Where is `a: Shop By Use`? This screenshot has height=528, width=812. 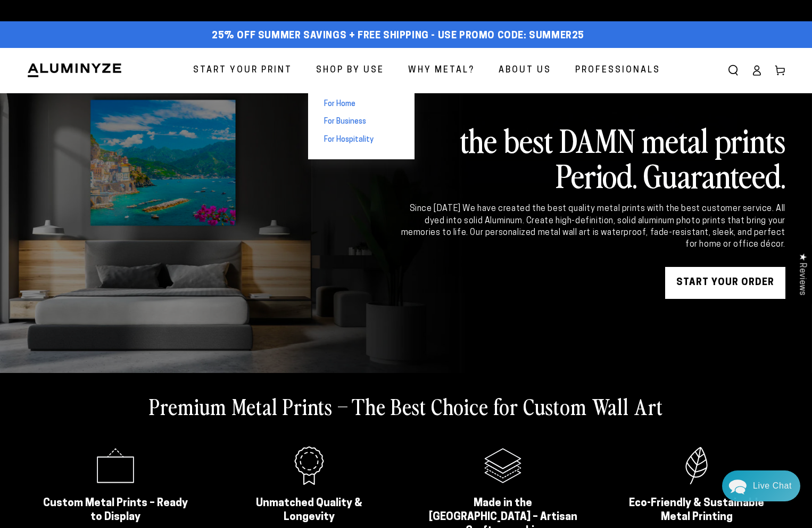 a: Shop By Use is located at coordinates (351, 71).